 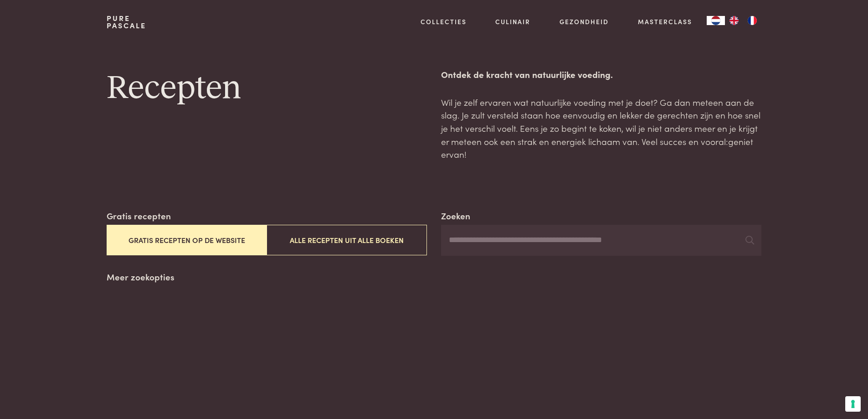 I want to click on div: Language, so click(x=716, y=21).